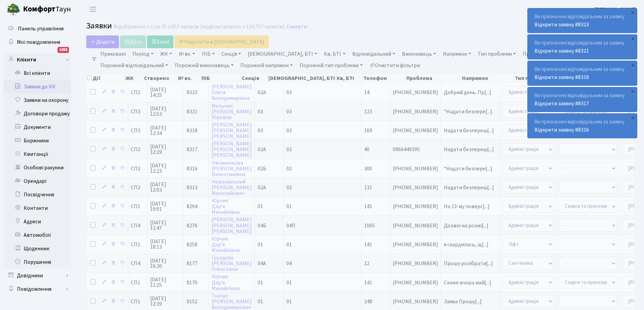  What do you see at coordinates (37, 276) in the screenshot?
I see `a: Довідники` at bounding box center [37, 276].